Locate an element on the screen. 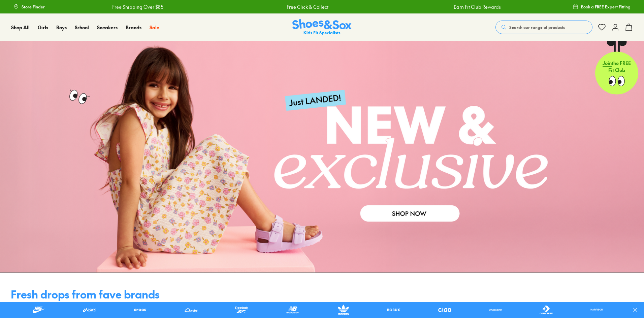 The image size is (644, 318). span: Book a FREE Expert Fitting is located at coordinates (606, 7).